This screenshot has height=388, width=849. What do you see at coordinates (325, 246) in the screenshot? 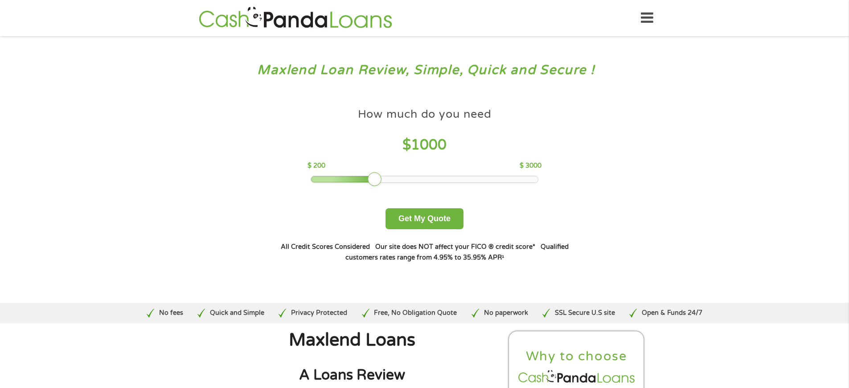
I see `strong: All Credit Scores Considered` at bounding box center [325, 246].